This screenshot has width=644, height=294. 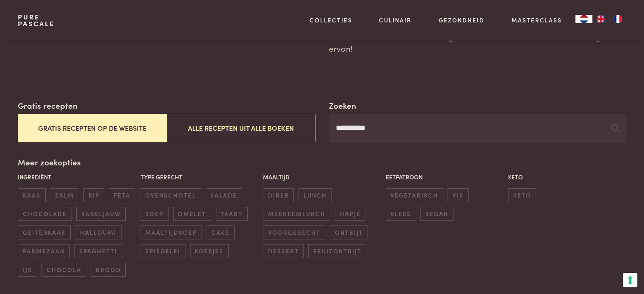 What do you see at coordinates (27, 270) in the screenshot?
I see `span: ijs` at bounding box center [27, 270].